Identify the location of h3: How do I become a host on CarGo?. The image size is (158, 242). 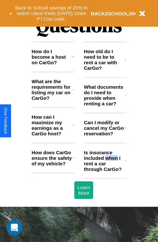
(51, 57).